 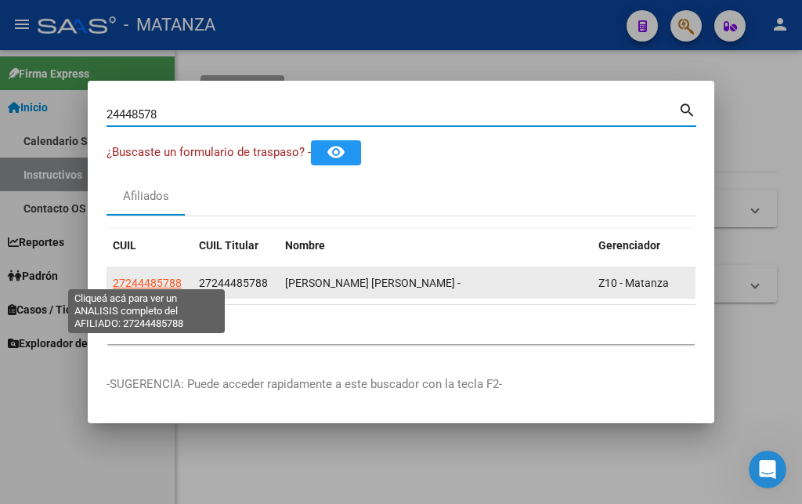 I want to click on datatable-header-cell: CUIL Titular, so click(x=236, y=245).